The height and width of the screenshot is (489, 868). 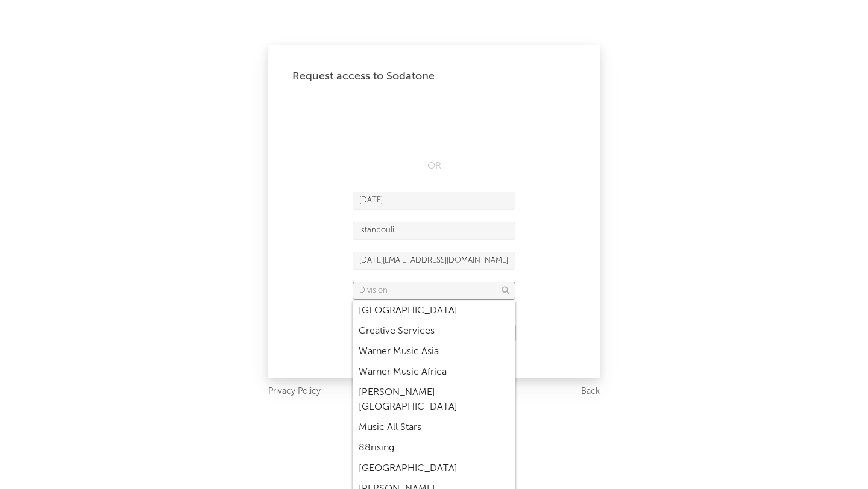 What do you see at coordinates (434, 372) in the screenshot?
I see `div: Warner Music Africa` at bounding box center [434, 372].